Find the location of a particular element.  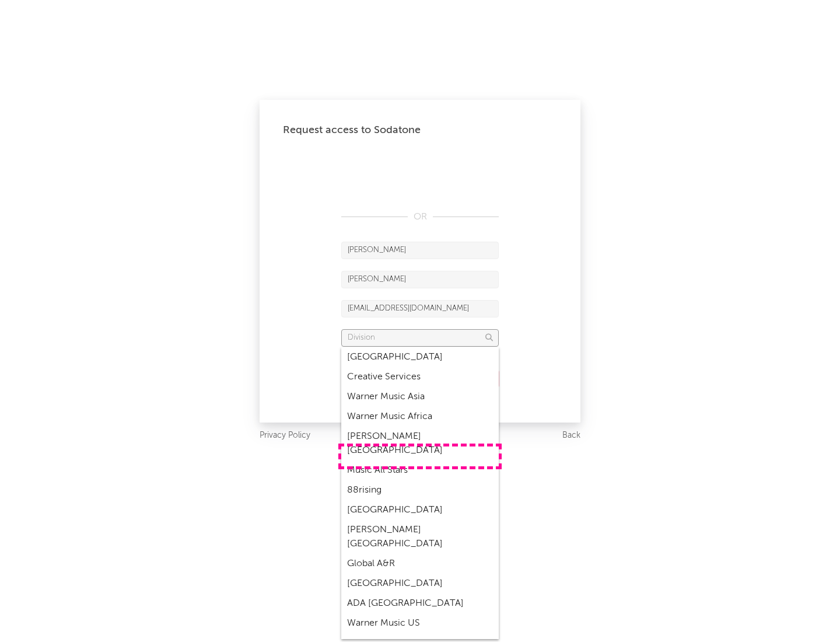

div: Request access to Sodatone is located at coordinates (420, 130).